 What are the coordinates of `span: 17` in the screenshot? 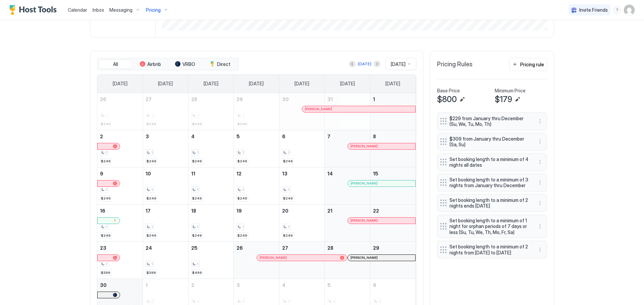 It's located at (148, 211).